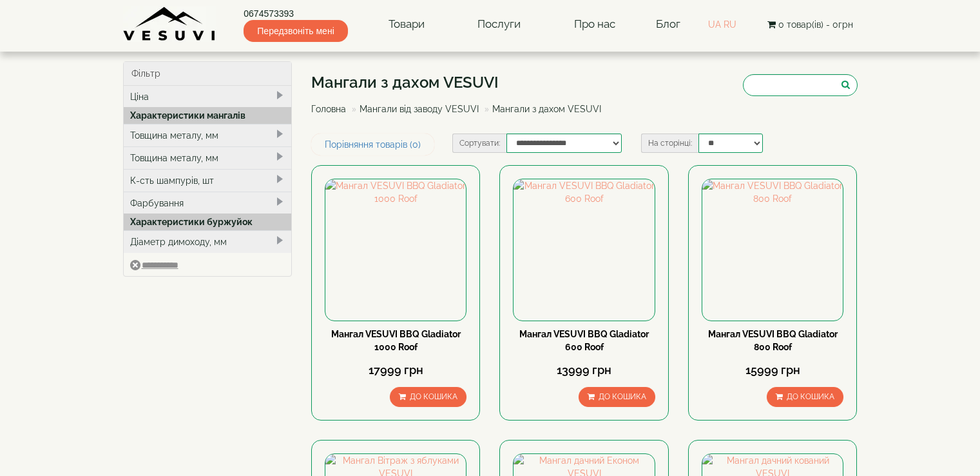  Describe the element at coordinates (584, 370) in the screenshot. I see `div: 13999 грн` at that location.